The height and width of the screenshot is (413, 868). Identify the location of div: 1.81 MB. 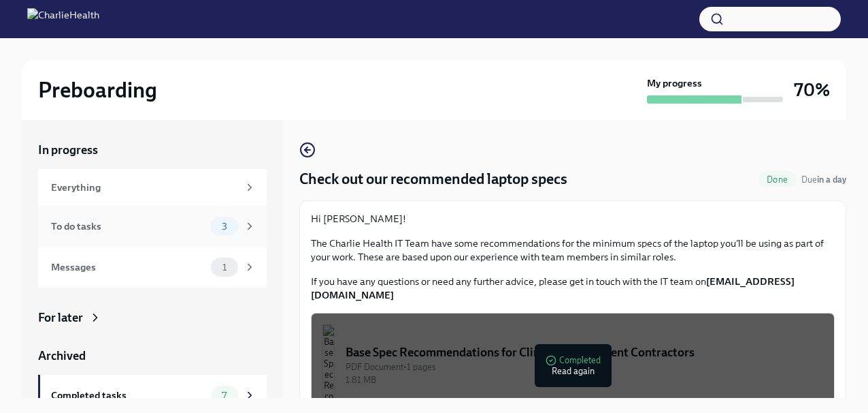
(584, 379).